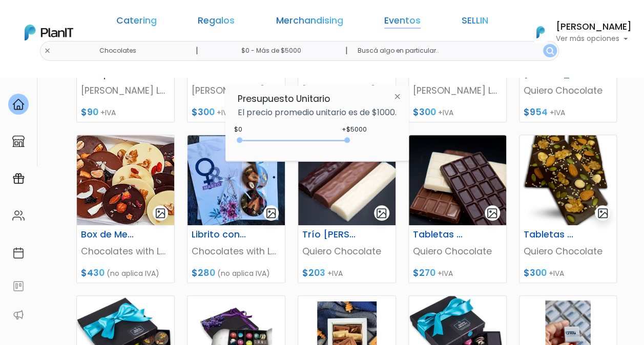 The width and height of the screenshot is (644, 345). I want to click on h6: Tabletas de Chocolate con Frutos Secos, so click(551, 234).